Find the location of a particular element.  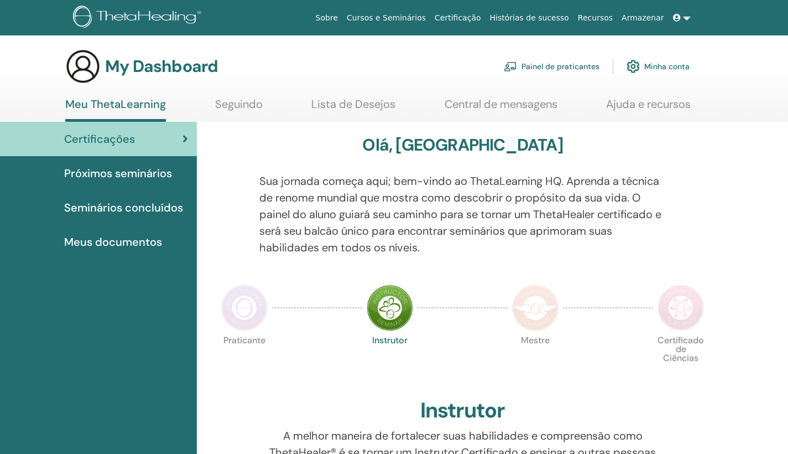

a: Recursos is located at coordinates (595, 18).